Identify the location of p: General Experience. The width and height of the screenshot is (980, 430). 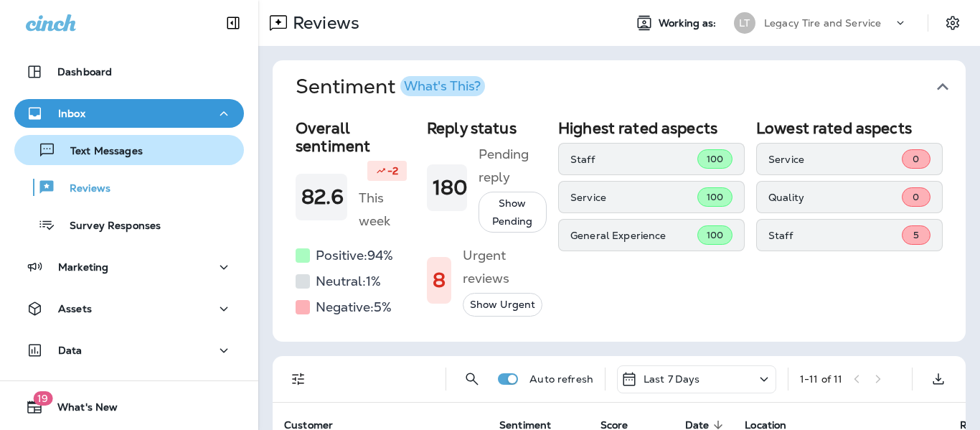
(634, 235).